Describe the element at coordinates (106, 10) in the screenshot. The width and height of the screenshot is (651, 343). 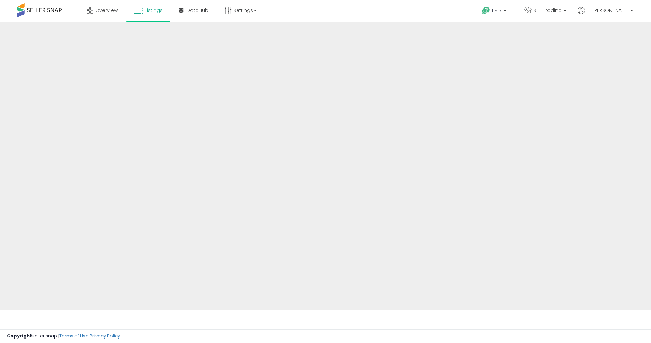
I see `span: Overview` at that location.